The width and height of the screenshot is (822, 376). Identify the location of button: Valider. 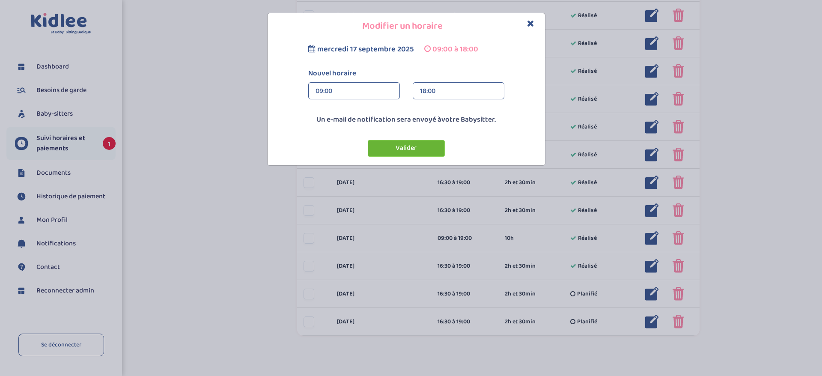
(406, 148).